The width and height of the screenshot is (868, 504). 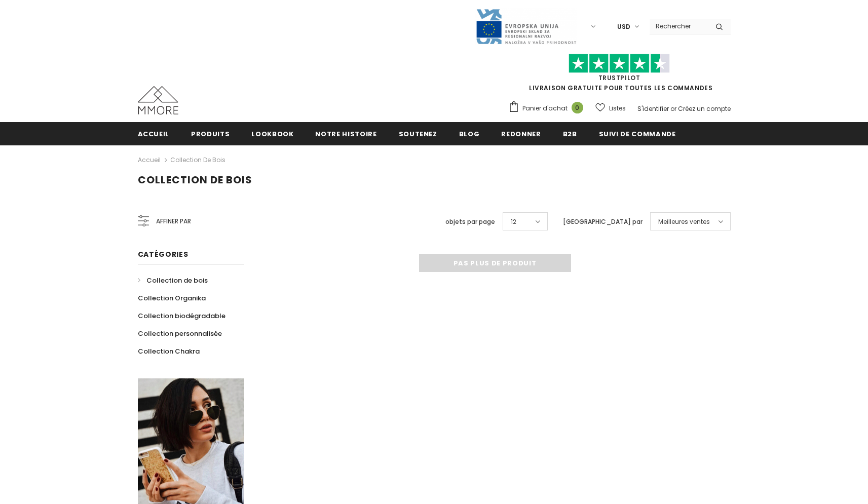 I want to click on span: Listes, so click(x=618, y=108).